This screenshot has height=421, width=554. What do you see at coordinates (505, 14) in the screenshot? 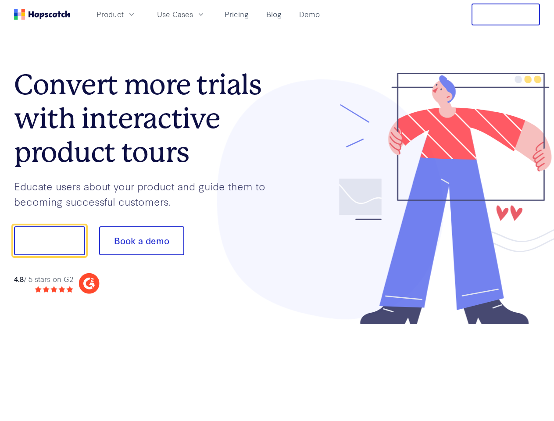
I see `a: Free Trial` at bounding box center [505, 14].